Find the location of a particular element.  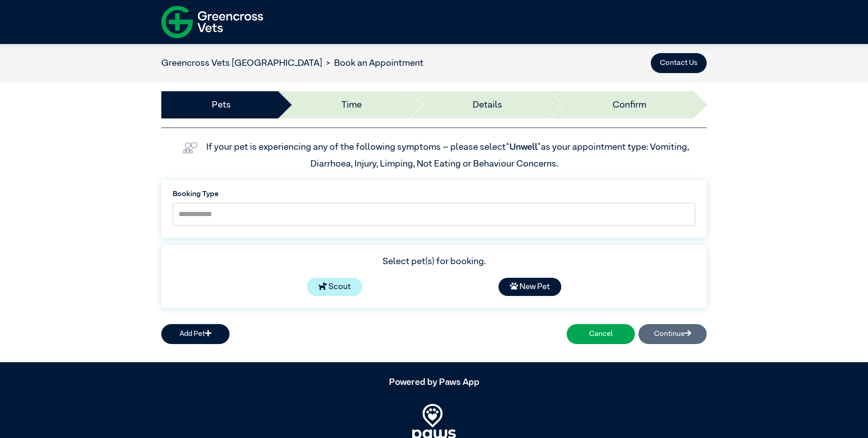

h5: Powered by Paws App is located at coordinates (434, 382).